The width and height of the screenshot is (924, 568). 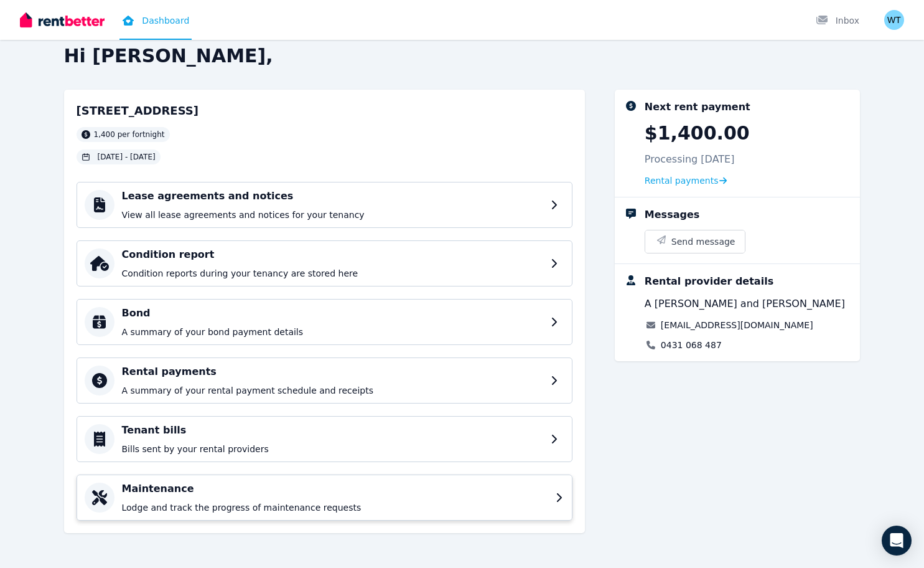 What do you see at coordinates (686, 181) in the screenshot?
I see `a: Rental payments` at bounding box center [686, 181].